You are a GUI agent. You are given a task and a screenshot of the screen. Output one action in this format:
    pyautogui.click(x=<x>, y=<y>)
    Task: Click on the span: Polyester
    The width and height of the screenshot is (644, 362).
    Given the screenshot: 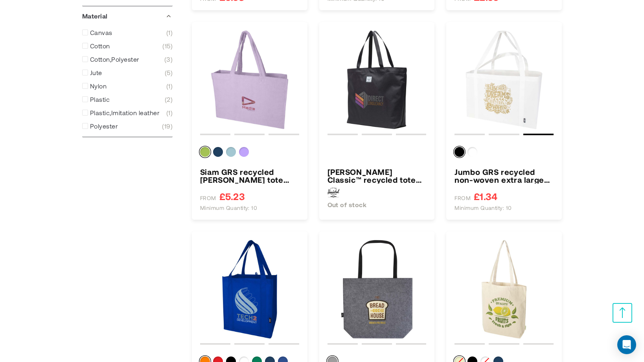 What is the action you would take?
    pyautogui.click(x=104, y=126)
    